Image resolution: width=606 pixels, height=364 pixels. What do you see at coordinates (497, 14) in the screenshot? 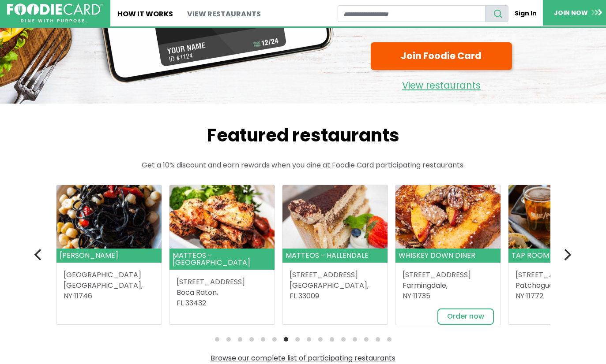
I see `button: search` at bounding box center [497, 14].